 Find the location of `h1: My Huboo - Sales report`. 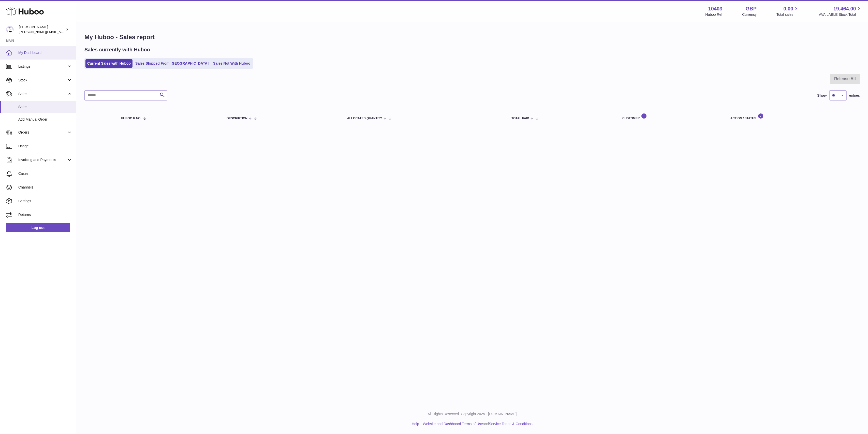

h1: My Huboo - Sales report is located at coordinates (472, 37).